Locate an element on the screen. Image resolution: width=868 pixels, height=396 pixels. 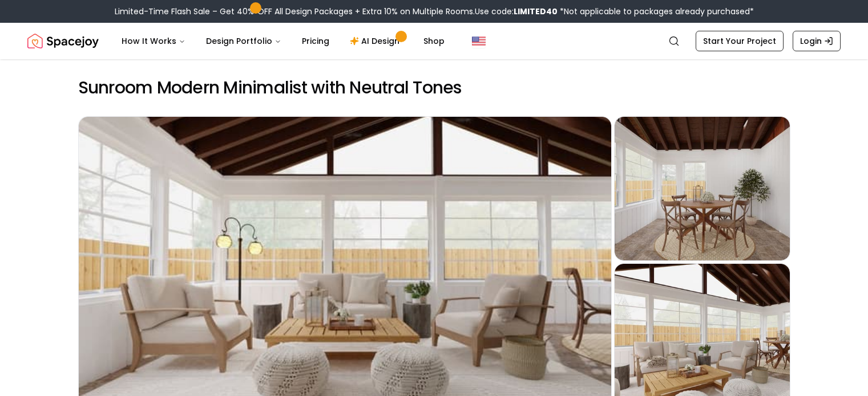
button: How It Works is located at coordinates (154, 41).